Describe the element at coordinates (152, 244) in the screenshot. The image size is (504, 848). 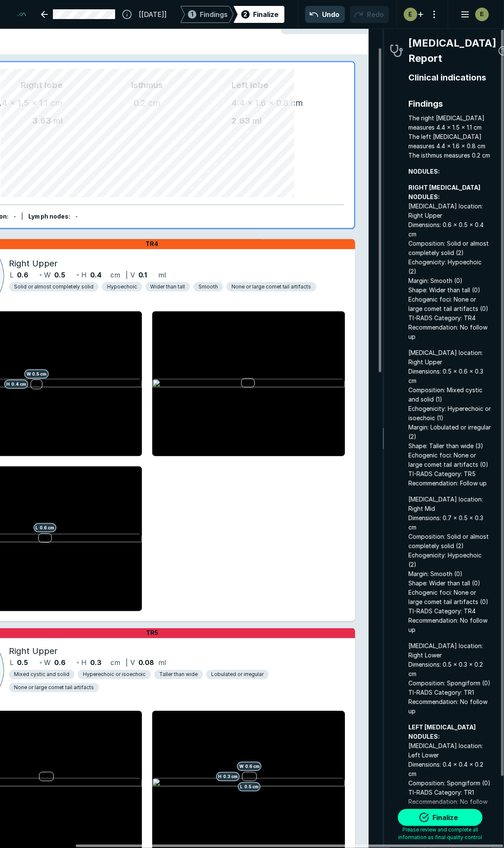
I see `span: TR4` at that location.